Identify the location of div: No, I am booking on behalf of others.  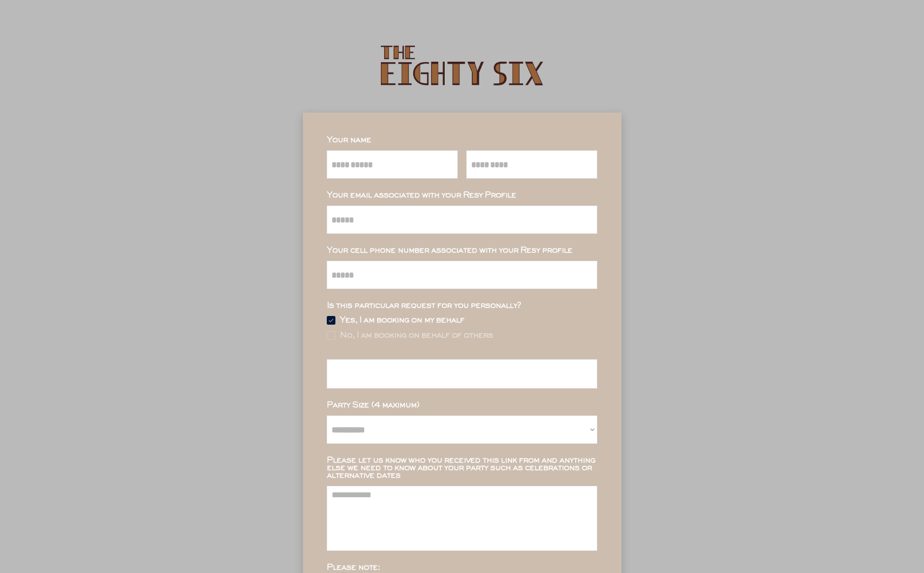
(416, 336).